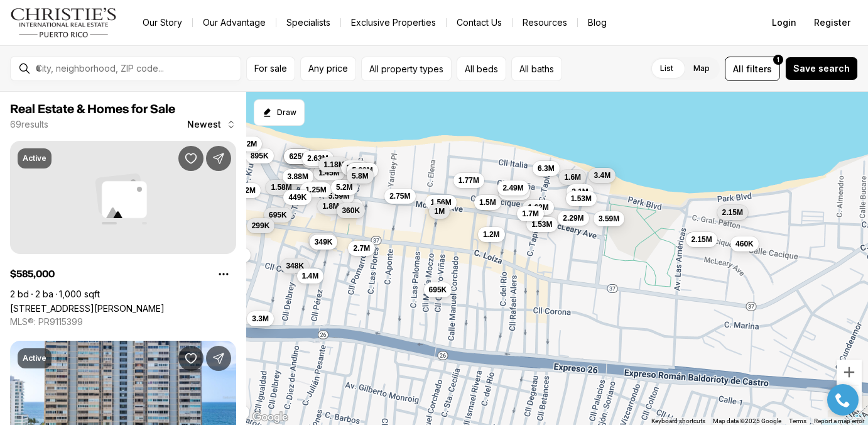 This screenshot has height=425, width=868. What do you see at coordinates (701, 239) in the screenshot?
I see `button: 2.15M` at bounding box center [701, 239].